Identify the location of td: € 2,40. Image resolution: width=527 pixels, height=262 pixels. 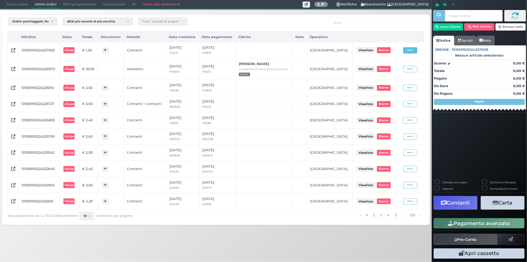
(89, 169).